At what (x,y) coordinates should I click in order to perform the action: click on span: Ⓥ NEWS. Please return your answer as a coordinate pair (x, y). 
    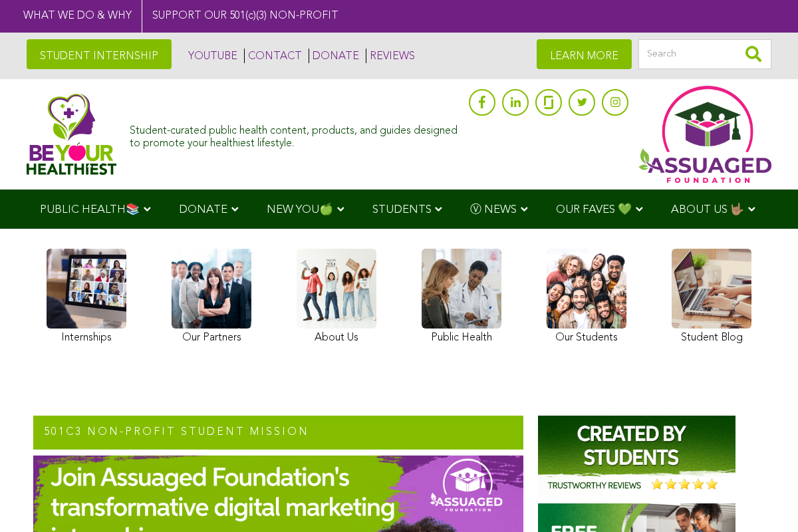
    Looking at the image, I should click on (493, 209).